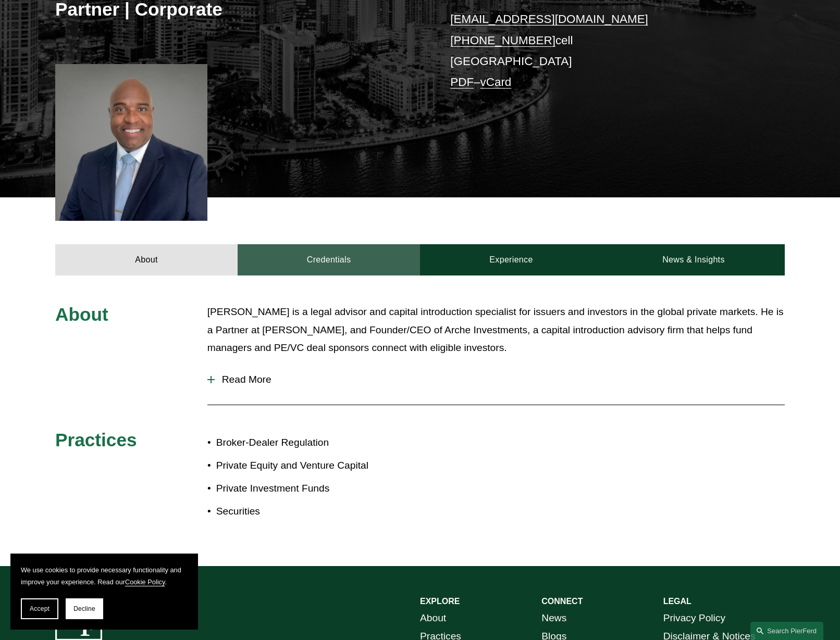 This screenshot has width=840, height=640. Describe the element at coordinates (318, 465) in the screenshot. I see `p: Private Equity and Venture Capital` at that location.